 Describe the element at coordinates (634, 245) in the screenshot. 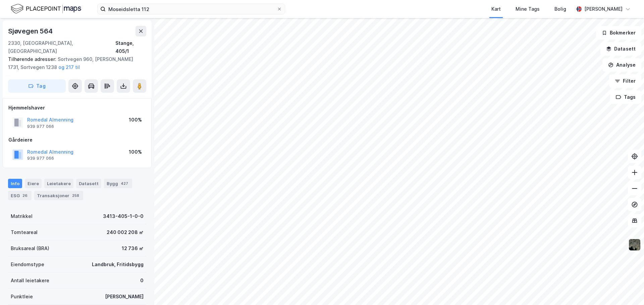

I see `img: 9k=` at that location.